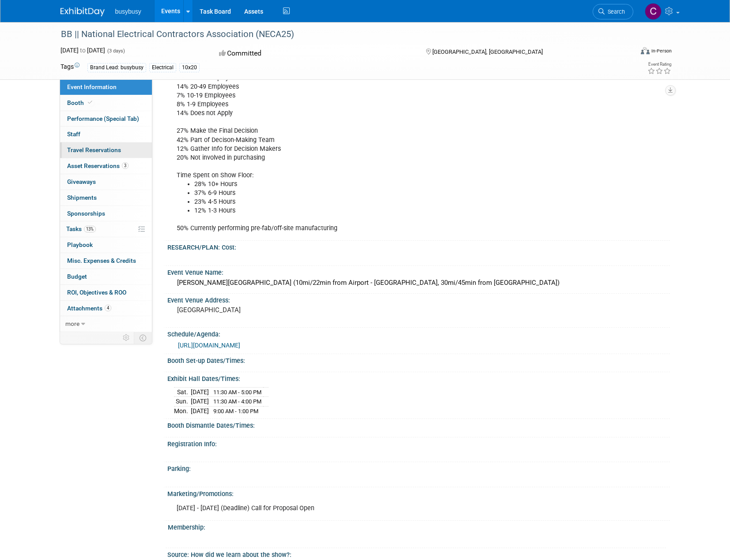 The height and width of the screenshot is (560, 730). Describe the element at coordinates (237, 392) in the screenshot. I see `span: 11:30 AM - 5:00 PM` at that location.